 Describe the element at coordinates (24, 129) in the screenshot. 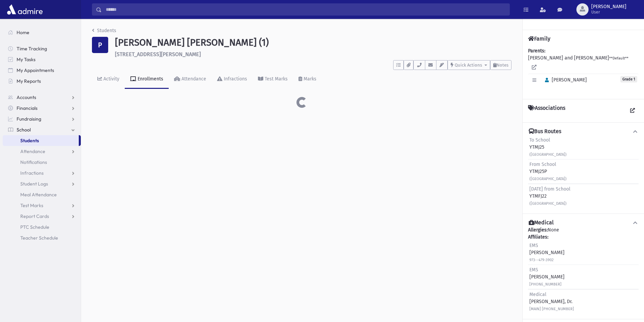

I see `span: School` at that location.